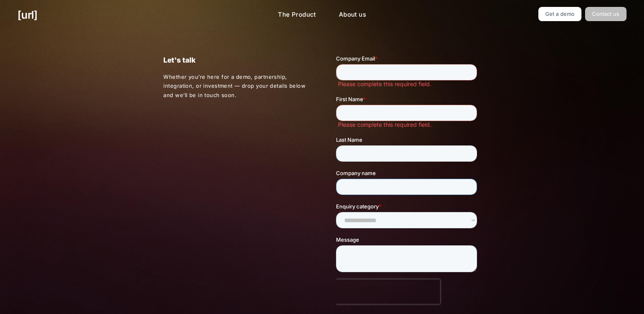 The image size is (644, 314). What do you see at coordinates (352, 15) in the screenshot?
I see `a: About us` at bounding box center [352, 15].